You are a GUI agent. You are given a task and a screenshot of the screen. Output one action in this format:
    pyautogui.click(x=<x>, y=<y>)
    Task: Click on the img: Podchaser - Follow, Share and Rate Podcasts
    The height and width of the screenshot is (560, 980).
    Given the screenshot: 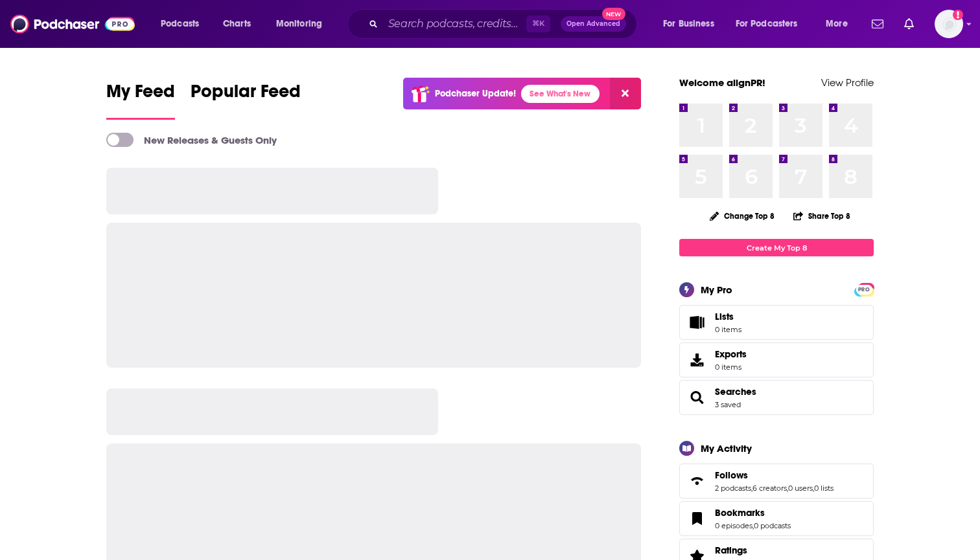 What is the action you would take?
    pyautogui.click(x=73, y=24)
    